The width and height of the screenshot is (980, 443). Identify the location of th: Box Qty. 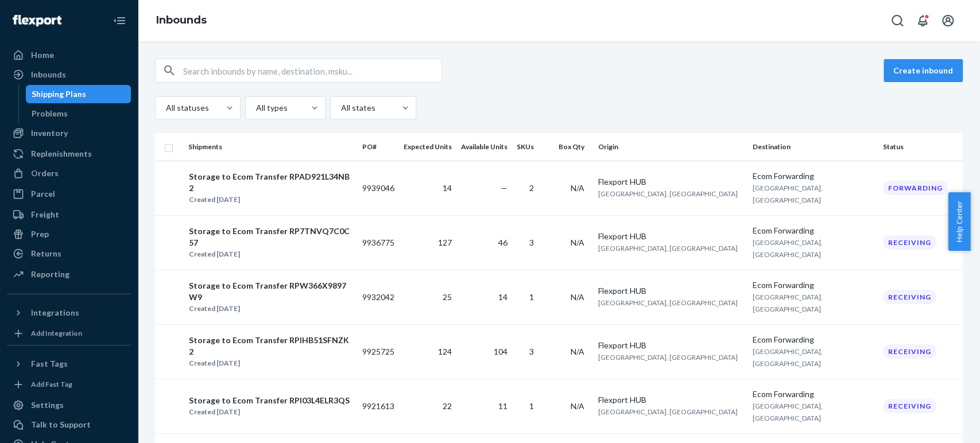
(568, 147).